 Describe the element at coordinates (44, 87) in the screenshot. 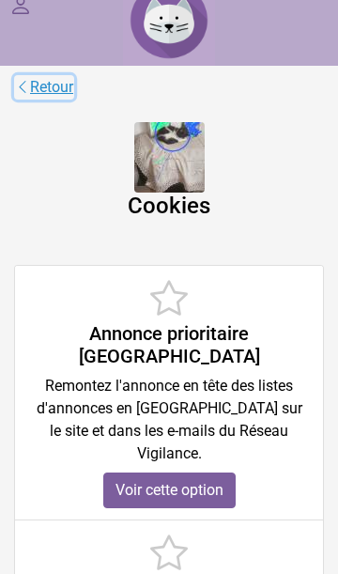

I see `a: Retour` at that location.